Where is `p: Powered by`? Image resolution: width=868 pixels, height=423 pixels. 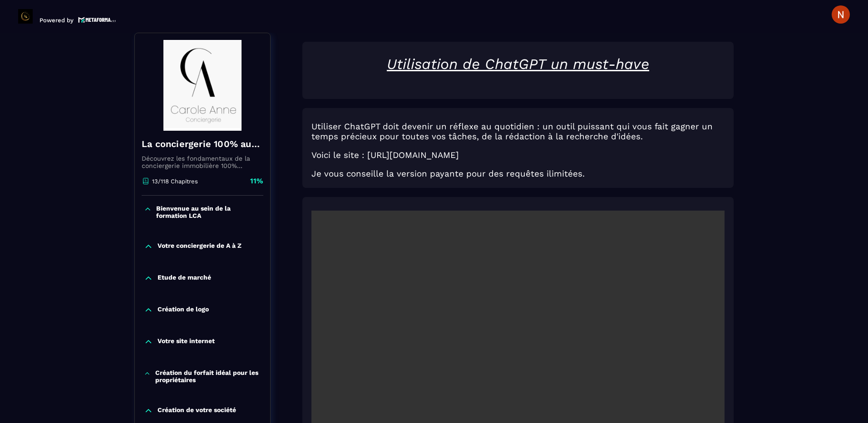 p: Powered by is located at coordinates (56, 20).